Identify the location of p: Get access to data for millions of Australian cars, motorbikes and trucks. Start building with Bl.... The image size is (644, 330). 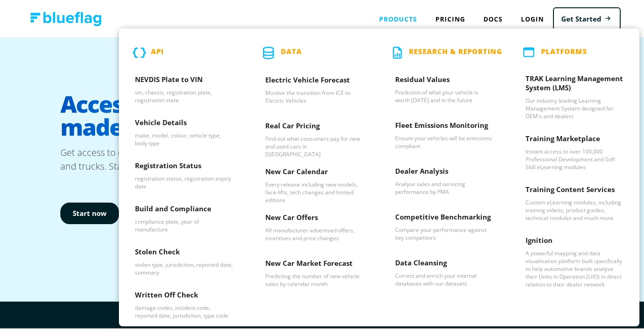
(193, 157).